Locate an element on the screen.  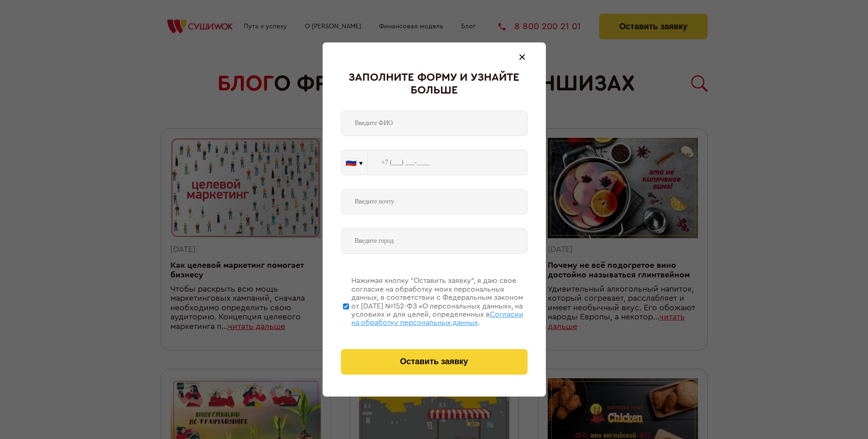
span: Согласии на обработку персональных данных is located at coordinates (437, 318).